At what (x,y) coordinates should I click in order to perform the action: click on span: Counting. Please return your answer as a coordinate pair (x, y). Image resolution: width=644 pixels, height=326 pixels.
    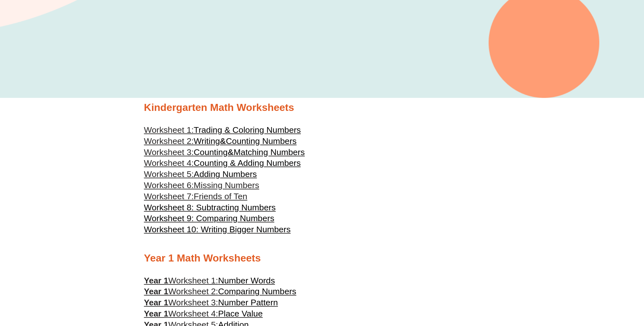
    Looking at the image, I should click on (210, 152).